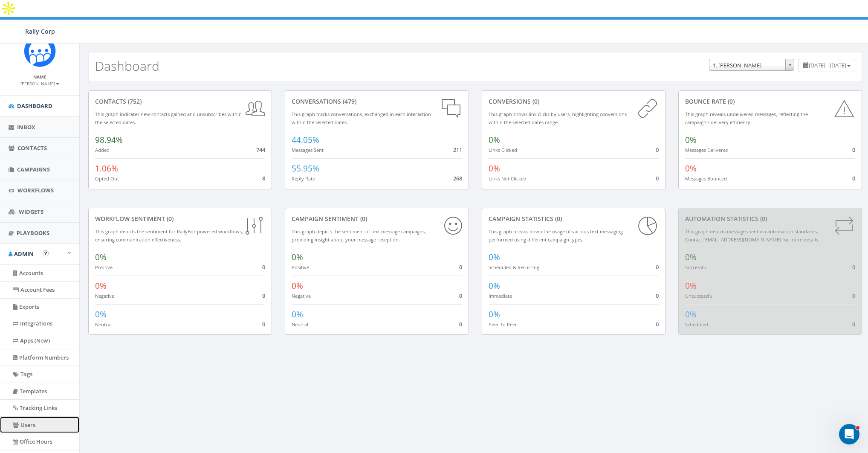 This screenshot has width=868, height=453. What do you see at coordinates (31, 211) in the screenshot?
I see `span: Widgets` at bounding box center [31, 211].